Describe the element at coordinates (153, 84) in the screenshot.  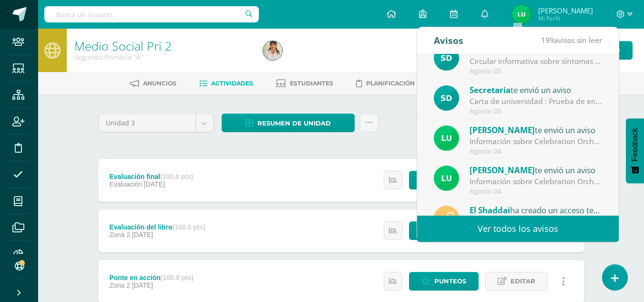
I see `a: Anuncios` at that location.